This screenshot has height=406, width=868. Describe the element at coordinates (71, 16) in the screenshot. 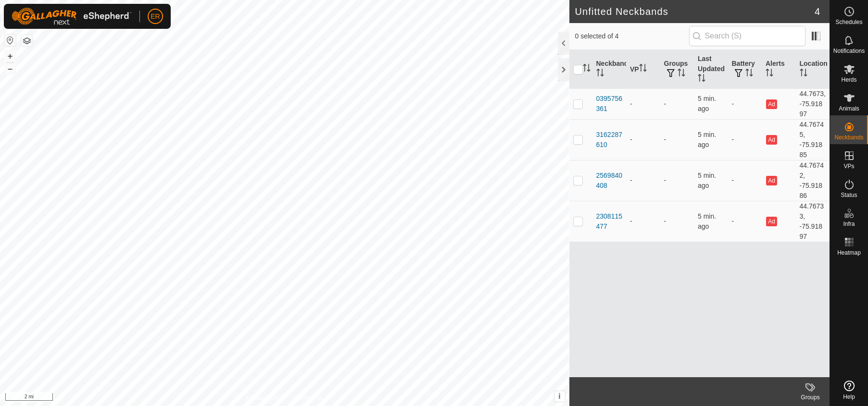

I see `img: Gallagher Logo` at that location.